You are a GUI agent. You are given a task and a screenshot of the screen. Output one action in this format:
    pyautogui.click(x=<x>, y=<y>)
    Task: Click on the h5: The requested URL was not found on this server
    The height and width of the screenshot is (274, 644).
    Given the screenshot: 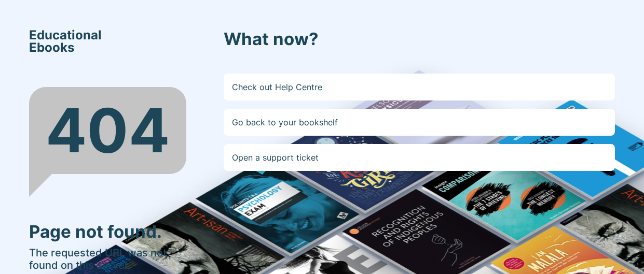 What is the action you would take?
    pyautogui.click(x=108, y=259)
    